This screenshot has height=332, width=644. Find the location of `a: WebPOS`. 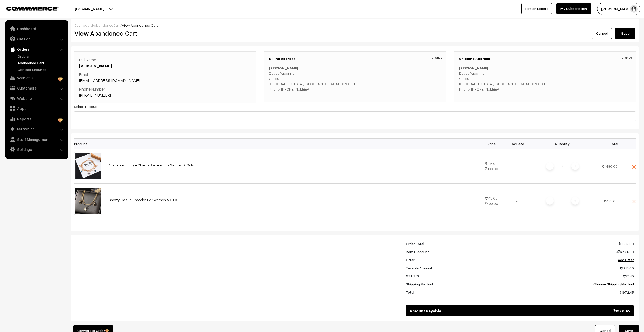

a: WebPOS is located at coordinates (37, 78).